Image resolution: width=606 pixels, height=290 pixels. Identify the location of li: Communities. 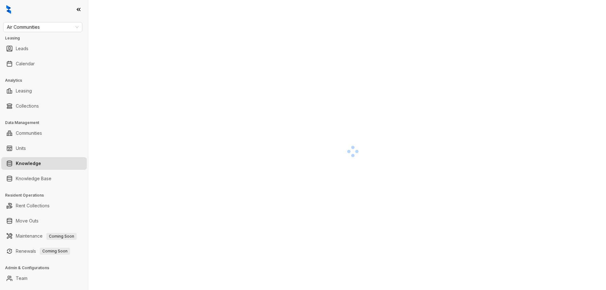
(44, 133).